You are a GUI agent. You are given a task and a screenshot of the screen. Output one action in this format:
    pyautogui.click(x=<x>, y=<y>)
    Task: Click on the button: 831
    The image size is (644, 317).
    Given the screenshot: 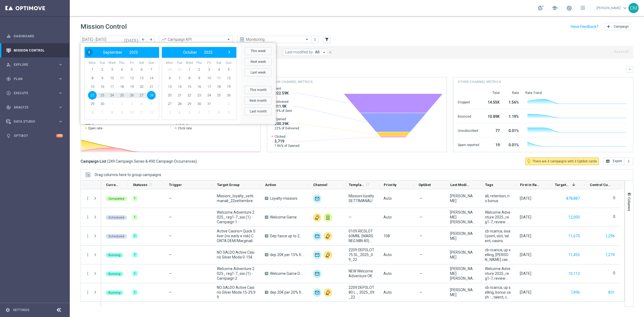 What is the action you would take?
    pyautogui.click(x=611, y=292)
    